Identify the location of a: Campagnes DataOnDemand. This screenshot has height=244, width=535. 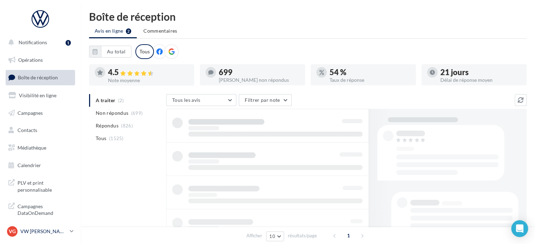
(40, 209).